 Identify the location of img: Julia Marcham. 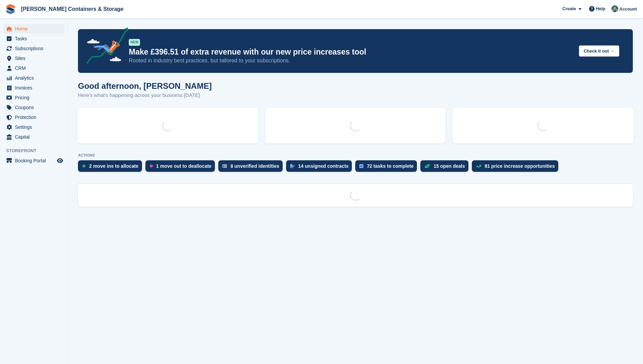
(615, 9).